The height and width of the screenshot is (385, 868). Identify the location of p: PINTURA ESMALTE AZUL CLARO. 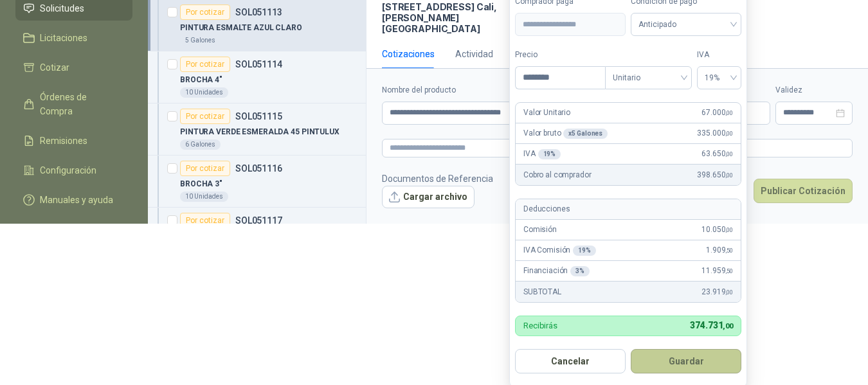
(241, 28).